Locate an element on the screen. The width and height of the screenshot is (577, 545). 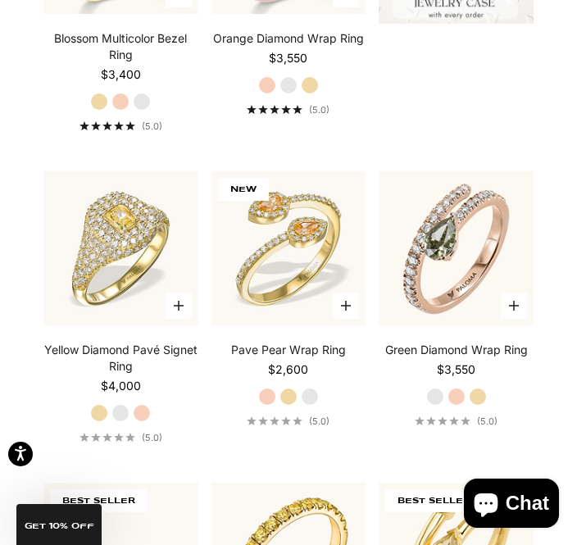
a: Orange Diamond Wrap Ring is located at coordinates (288, 39).